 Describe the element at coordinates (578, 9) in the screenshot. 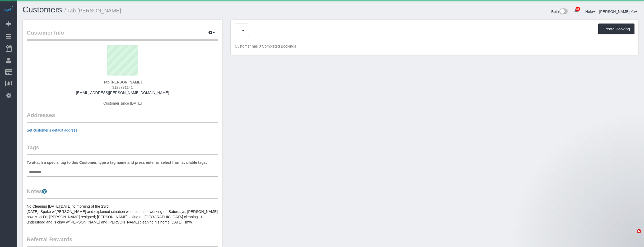

I see `span: 85` at that location.